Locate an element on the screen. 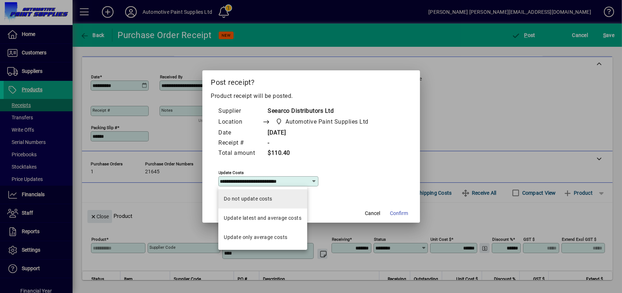 This screenshot has height=293, width=622. button: Cancel is located at coordinates (373, 213).